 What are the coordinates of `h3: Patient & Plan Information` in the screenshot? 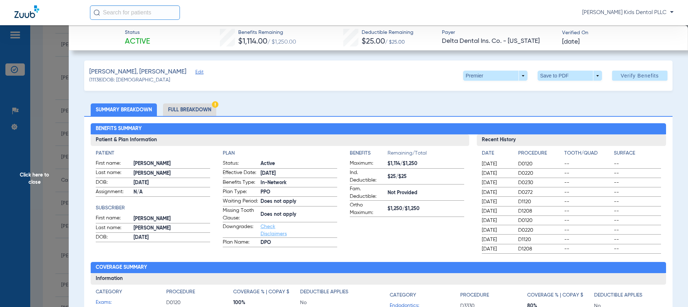 It's located at (280, 140).